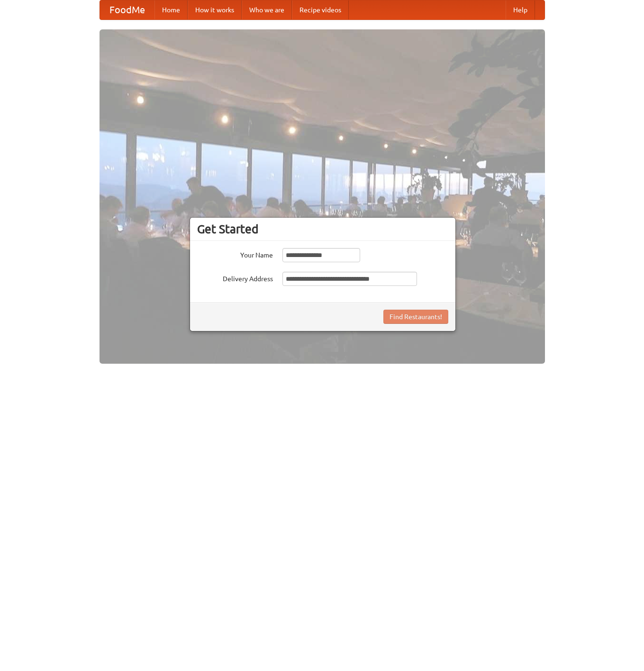 This screenshot has height=671, width=644. Describe the element at coordinates (416, 317) in the screenshot. I see `button: Find Restaurants!` at that location.